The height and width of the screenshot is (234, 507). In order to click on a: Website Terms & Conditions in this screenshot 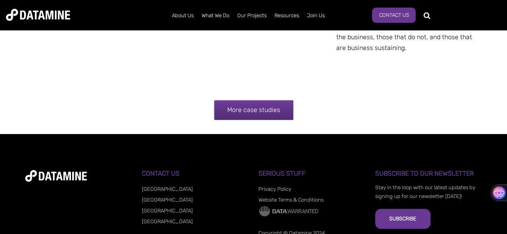, I will do `click(291, 200)`.